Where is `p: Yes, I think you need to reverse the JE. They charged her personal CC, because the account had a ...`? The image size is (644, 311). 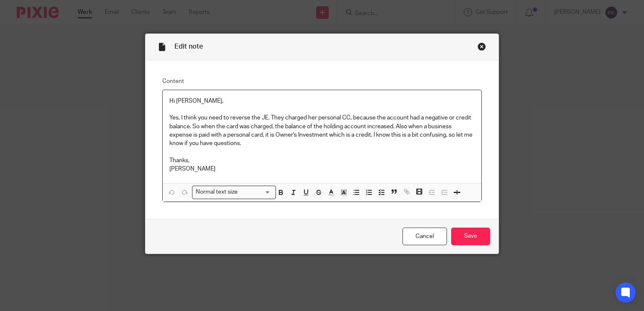
p: Yes, I think you need to reverse the JE. They charged her personal CC, because the account had a ... is located at coordinates (322, 130).